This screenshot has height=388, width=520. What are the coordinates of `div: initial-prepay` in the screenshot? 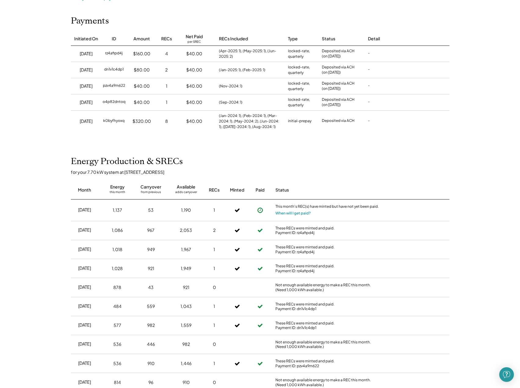 It's located at (299, 121).